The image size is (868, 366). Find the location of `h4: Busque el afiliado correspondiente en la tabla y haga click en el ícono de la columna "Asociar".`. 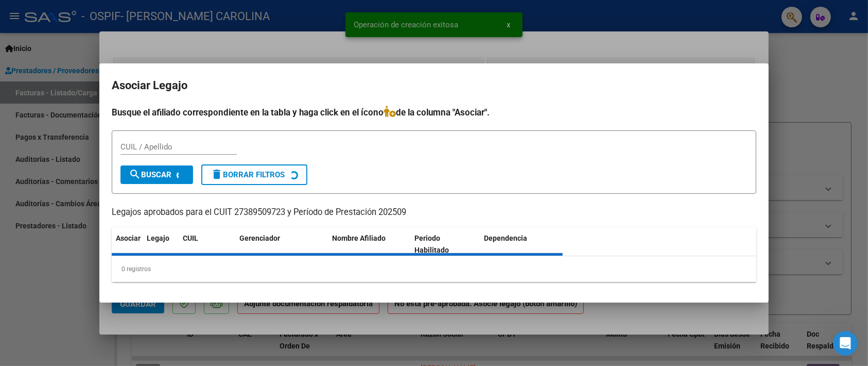

h4: Busque el afiliado correspondiente en la tabla y haga click en el ícono de la columna "Asociar". is located at coordinates (434, 112).